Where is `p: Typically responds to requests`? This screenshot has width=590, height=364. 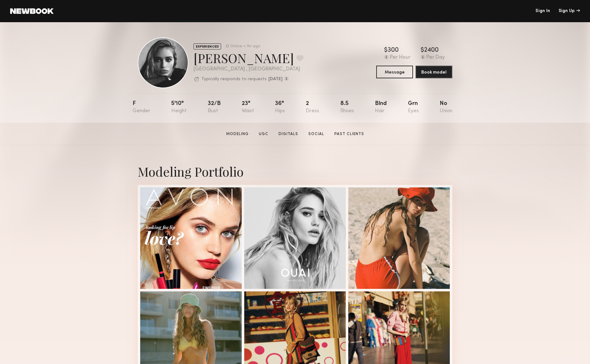
p: Typically responds to requests is located at coordinates (234, 79).